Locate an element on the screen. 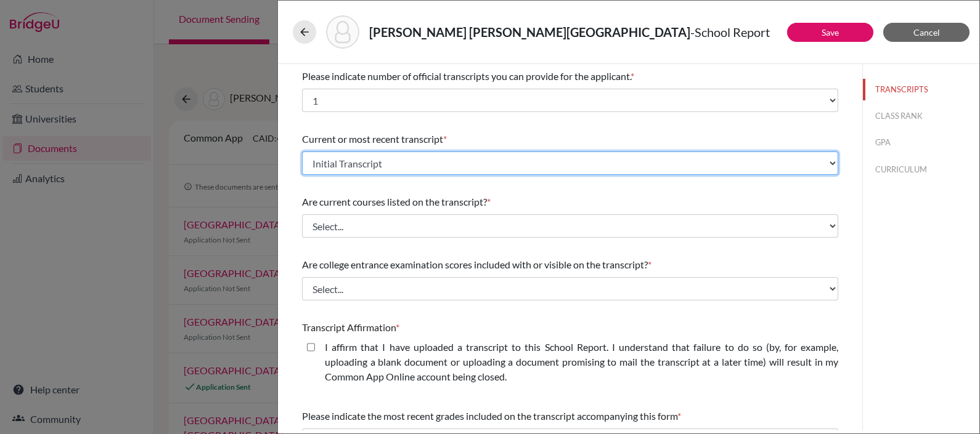  span: - School Report is located at coordinates (730, 32).